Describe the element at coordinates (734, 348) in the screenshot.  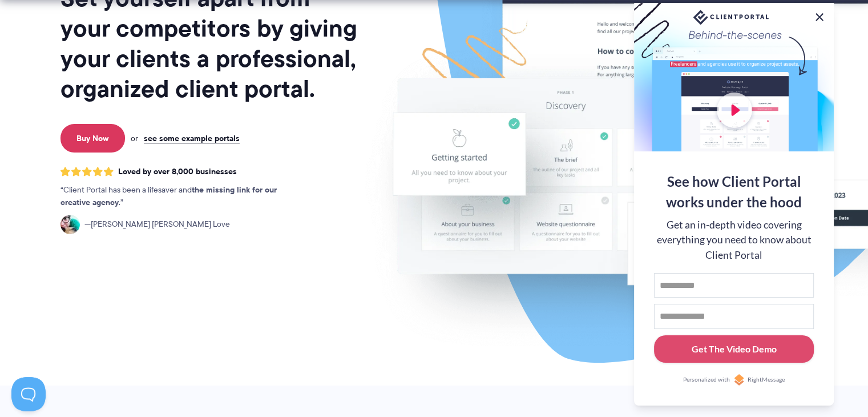
I see `div: Get The Video Demo` at that location.